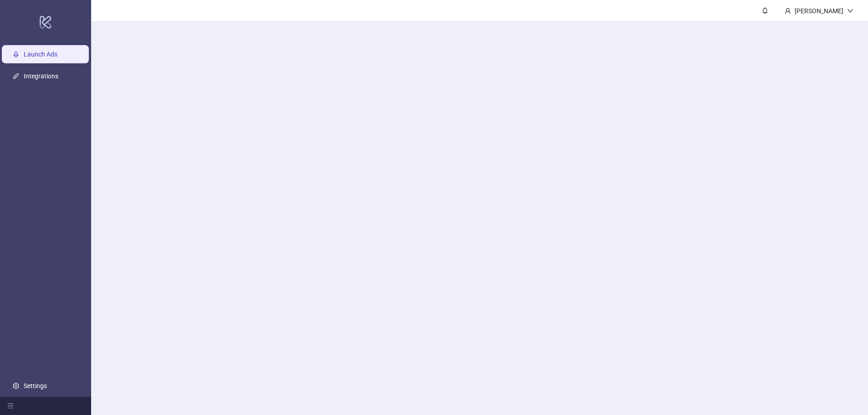  What do you see at coordinates (41, 54) in the screenshot?
I see `a: Launch Ads` at bounding box center [41, 54].